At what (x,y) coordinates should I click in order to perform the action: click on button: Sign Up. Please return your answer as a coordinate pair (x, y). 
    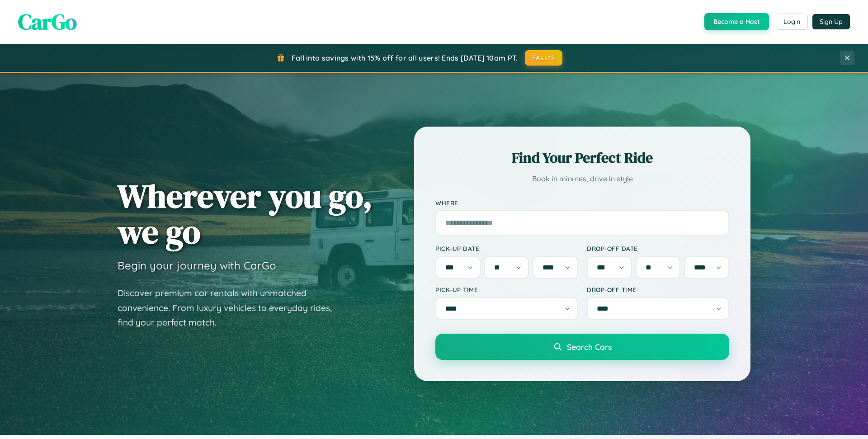
    Looking at the image, I should click on (831, 21).